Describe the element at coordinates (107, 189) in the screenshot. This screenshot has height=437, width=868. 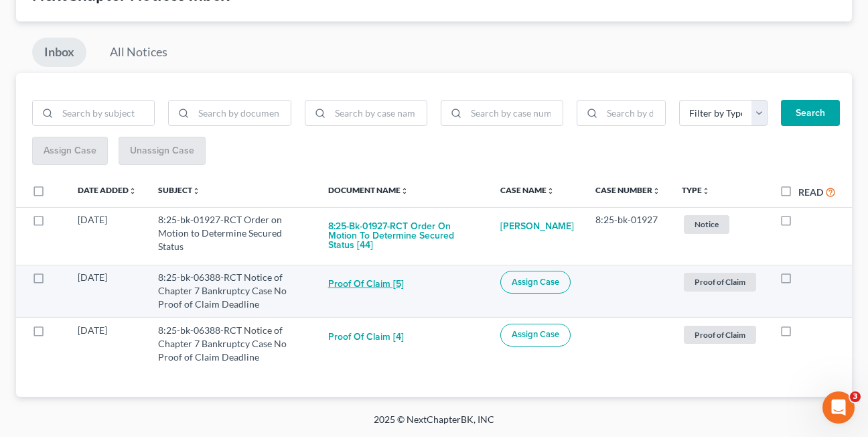
I see `a: Date Addedunfold_more` at that location.